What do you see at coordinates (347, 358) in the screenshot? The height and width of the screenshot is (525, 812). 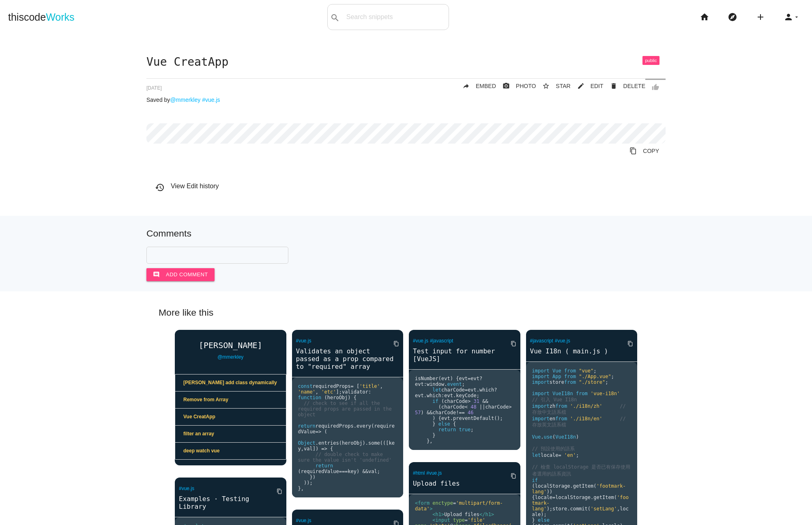 I see `a: Validates an object passed as a prop compared to "required" array` at bounding box center [347, 358].